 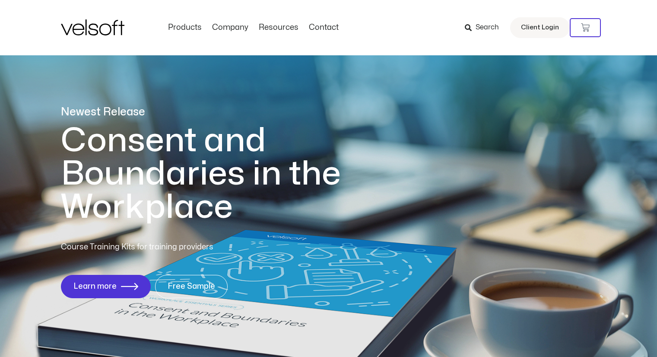 I want to click on a: ResourcesMenu Toggle, so click(x=279, y=28).